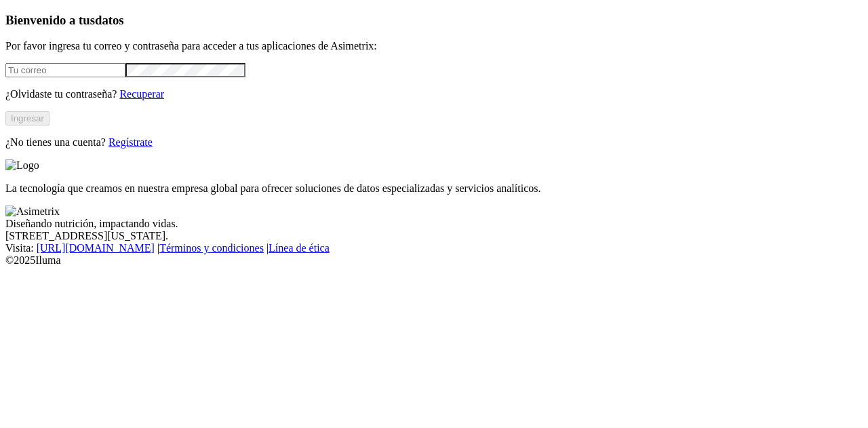  Describe the element at coordinates (109, 20) in the screenshot. I see `span: datos` at that location.